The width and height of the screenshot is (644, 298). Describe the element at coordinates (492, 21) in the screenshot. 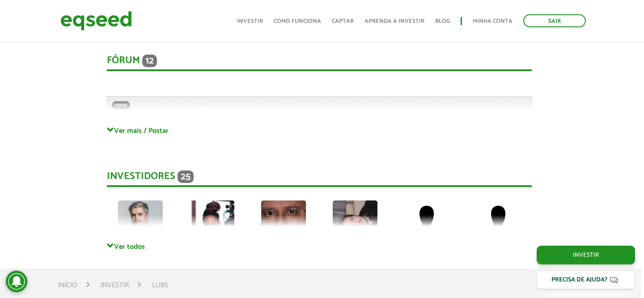

I see `a: Minha conta` at that location.